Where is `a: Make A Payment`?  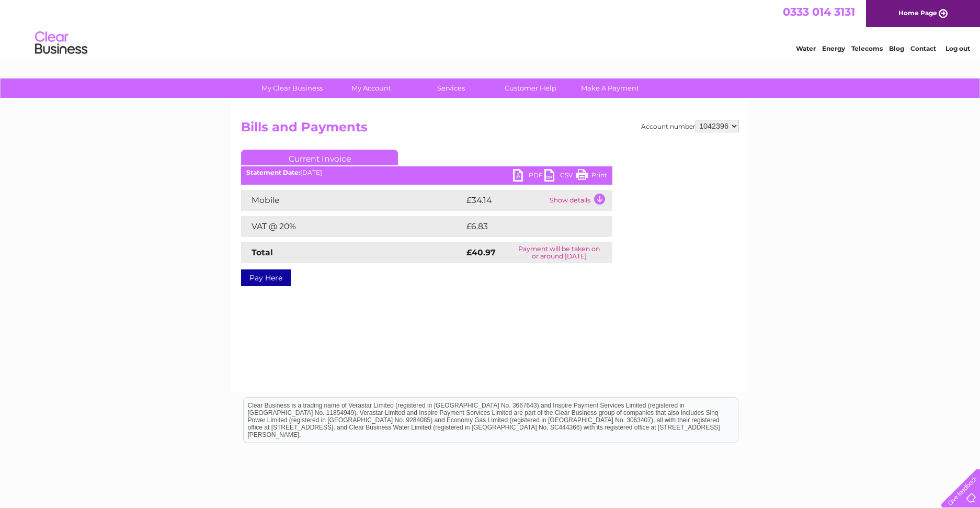 a: Make A Payment is located at coordinates (610, 88).